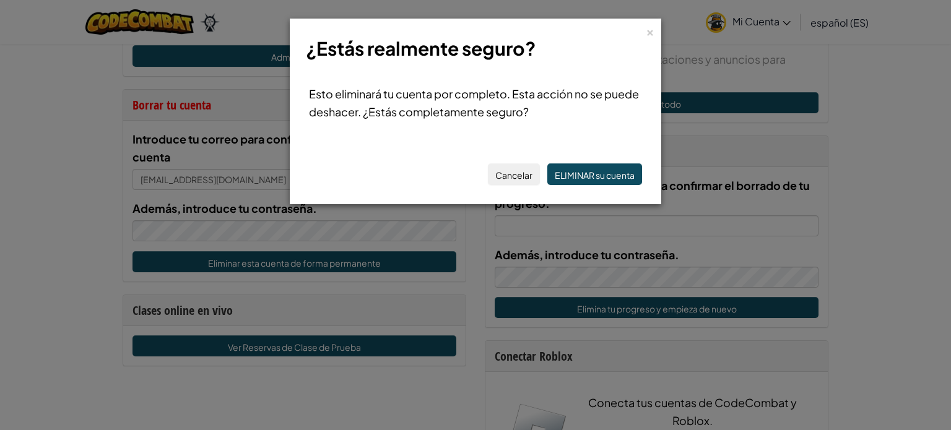 This screenshot has height=430, width=951. Describe the element at coordinates (594, 175) in the screenshot. I see `font: ELIMINAR su cuenta` at that location.